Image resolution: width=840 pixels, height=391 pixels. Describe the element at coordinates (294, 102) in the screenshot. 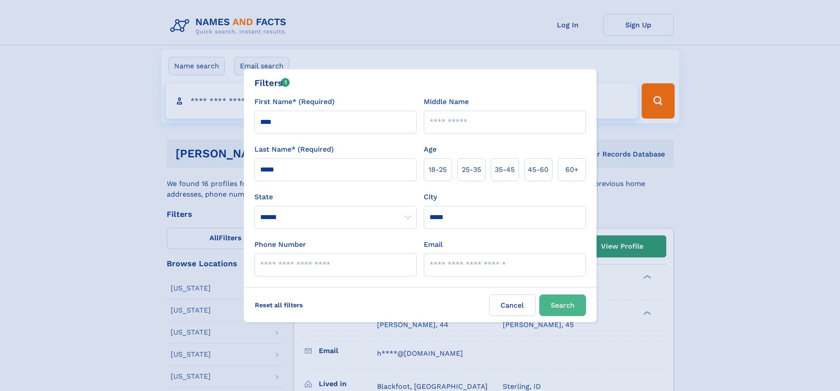

I see `label: First Name* (Required)` at that location.